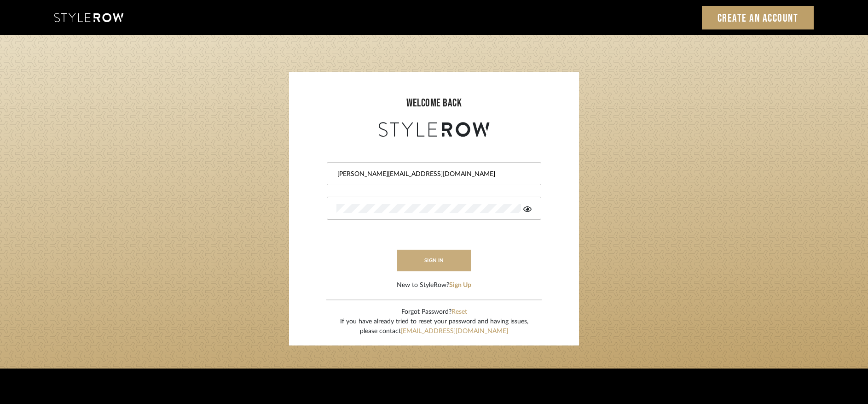 This screenshot has height=404, width=868. I want to click on button: sign in, so click(434, 260).